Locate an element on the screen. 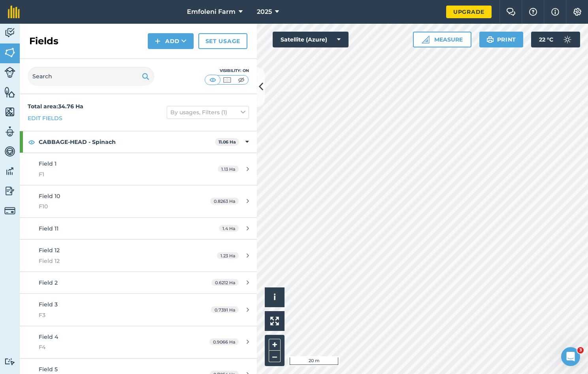 The height and width of the screenshot is (374, 588). img: svg+xml;base64,PHN2ZyB4bWxucz0iaHR0cDovL3d3dy53My5vcmcvMjAwMC9zdmciIHdpZHRoPSIxNyIgaGVpZ2h0PSIxNy... is located at coordinates (555, 12).